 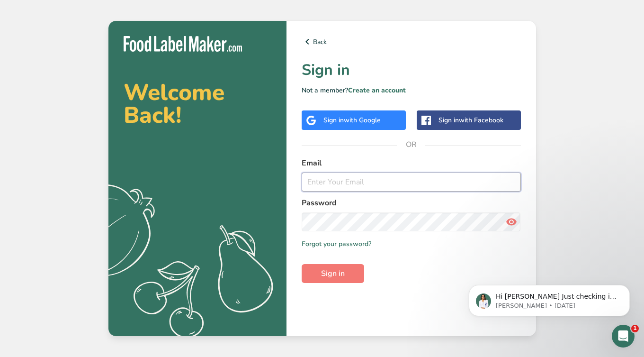 What do you see at coordinates (29, 36) in the screenshot?
I see `img: Profile image for Rana` at bounding box center [29, 36].